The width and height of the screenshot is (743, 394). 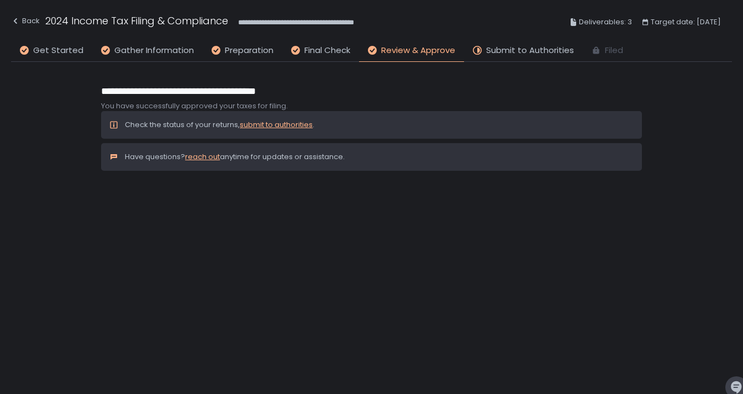 What do you see at coordinates (154, 50) in the screenshot?
I see `span: Gather Information` at bounding box center [154, 50].